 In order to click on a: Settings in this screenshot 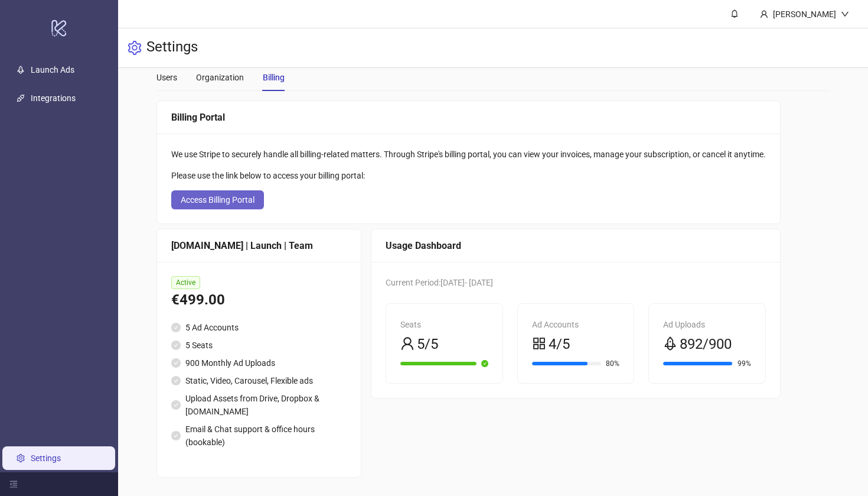, I will do `click(46, 458)`.